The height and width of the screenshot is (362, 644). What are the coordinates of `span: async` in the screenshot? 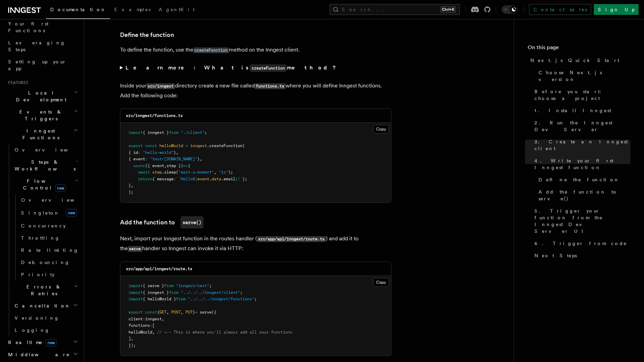 It's located at (139, 166).